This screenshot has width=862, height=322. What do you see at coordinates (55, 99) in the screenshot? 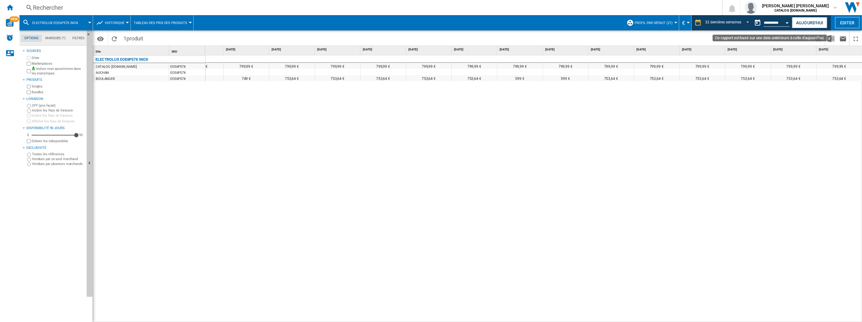
I see `div: Livraison` at bounding box center [55, 99].